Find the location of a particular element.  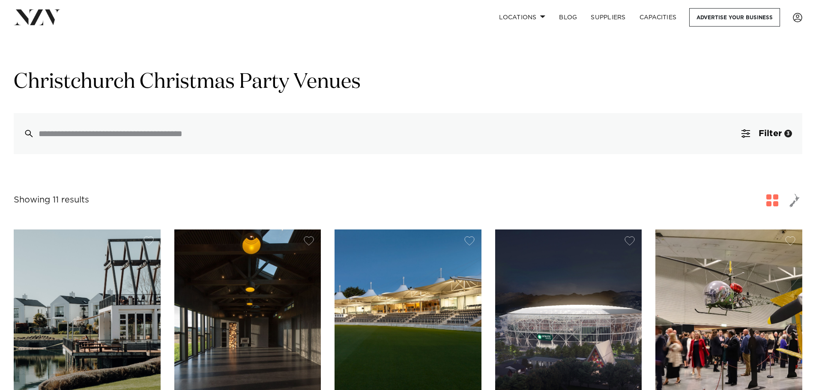

a: SUPPLIERS is located at coordinates (608, 17).